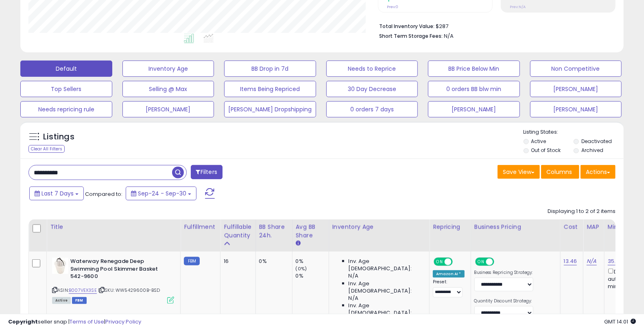 The image size is (644, 330). Describe the element at coordinates (66, 89) in the screenshot. I see `button: Top Sellers` at that location.